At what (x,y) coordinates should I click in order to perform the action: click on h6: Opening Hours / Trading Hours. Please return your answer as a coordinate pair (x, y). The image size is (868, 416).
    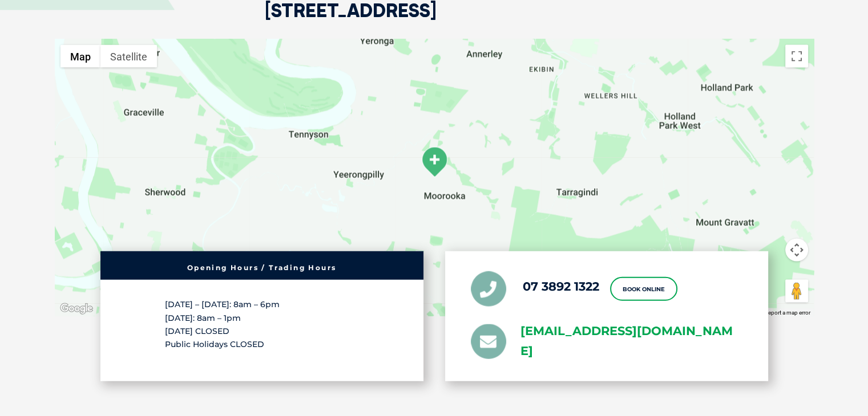
    Looking at the image, I should click on (262, 269).